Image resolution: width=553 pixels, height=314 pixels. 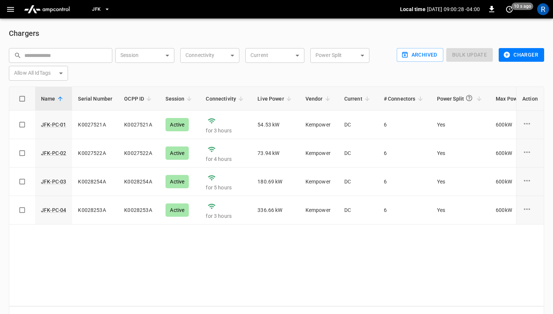 What do you see at coordinates (514, 99) in the screenshot?
I see `span: Max Power` at bounding box center [514, 99].